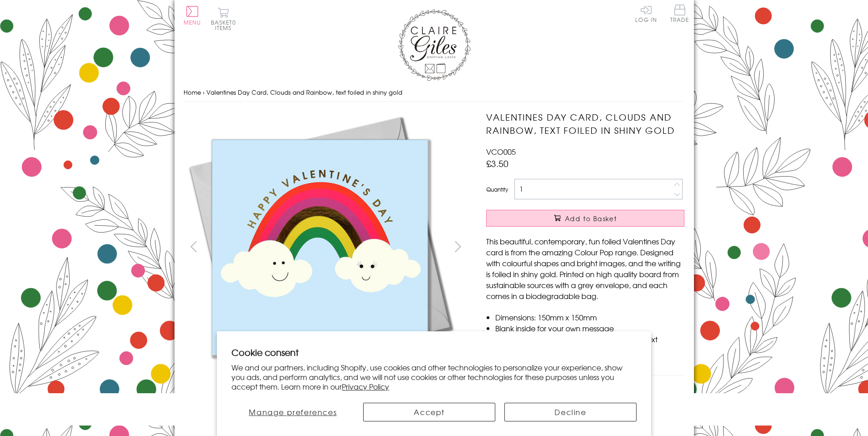 The image size is (868, 436). I want to click on span: £3.50, so click(497, 163).